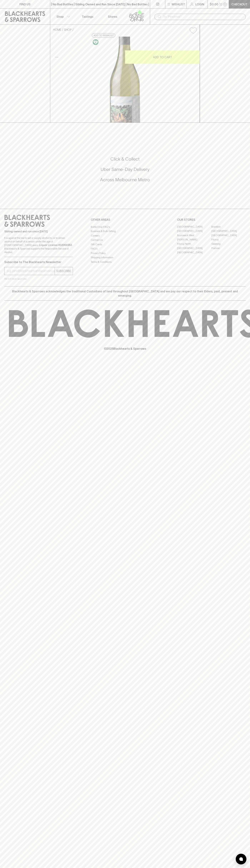  What do you see at coordinates (125, 253) in the screenshot?
I see `a: Privacy Policy` at bounding box center [125, 253].